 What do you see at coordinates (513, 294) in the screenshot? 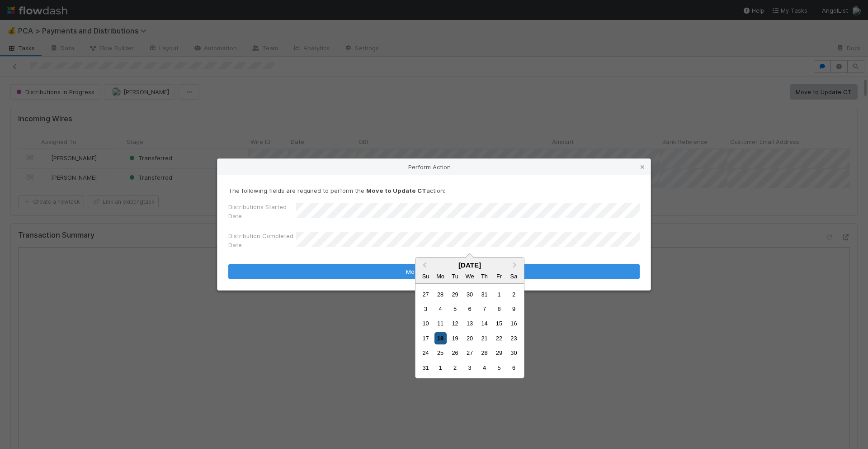
I see `div: Choose Saturday, August 2nd, 2025` at bounding box center [513, 294].